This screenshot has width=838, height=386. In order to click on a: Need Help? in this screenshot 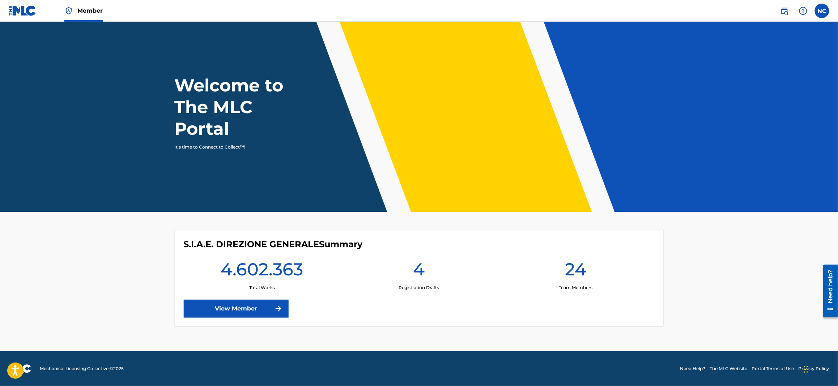, I will do `click(693, 369)`.